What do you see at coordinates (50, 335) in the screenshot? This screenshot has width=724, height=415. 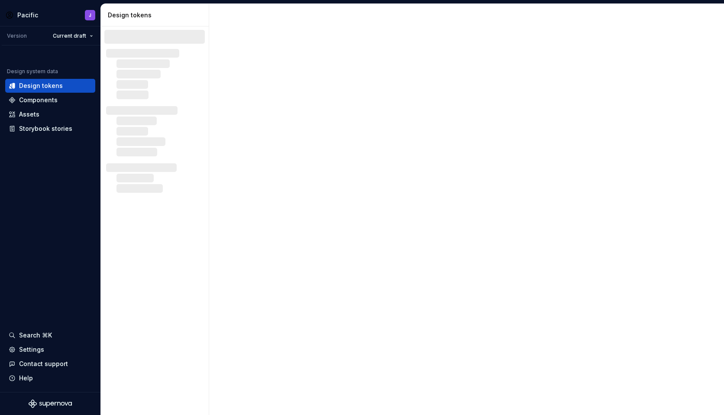 I see `button: Search ⌘K` at bounding box center [50, 335].